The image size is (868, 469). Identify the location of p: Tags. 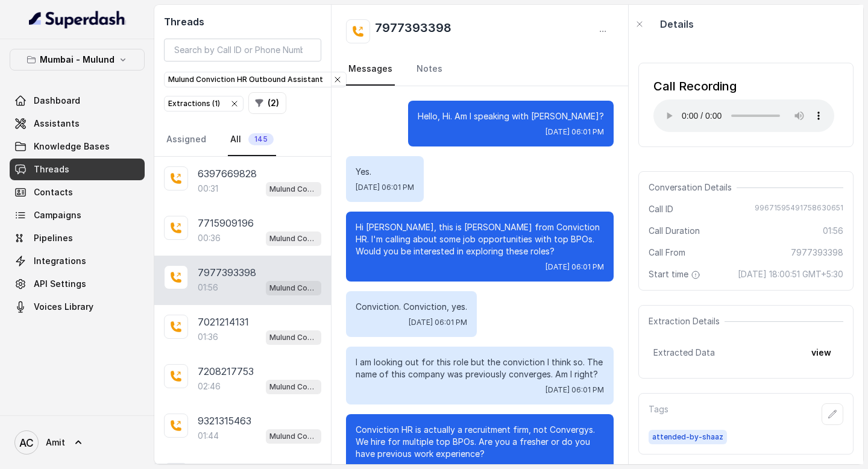
(658, 414).